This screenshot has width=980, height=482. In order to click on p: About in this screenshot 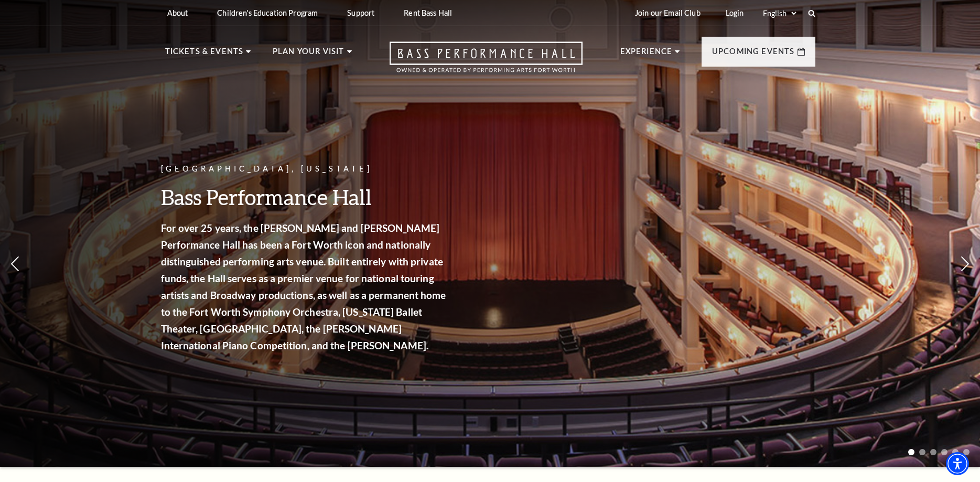, I will do `click(178, 12)`.